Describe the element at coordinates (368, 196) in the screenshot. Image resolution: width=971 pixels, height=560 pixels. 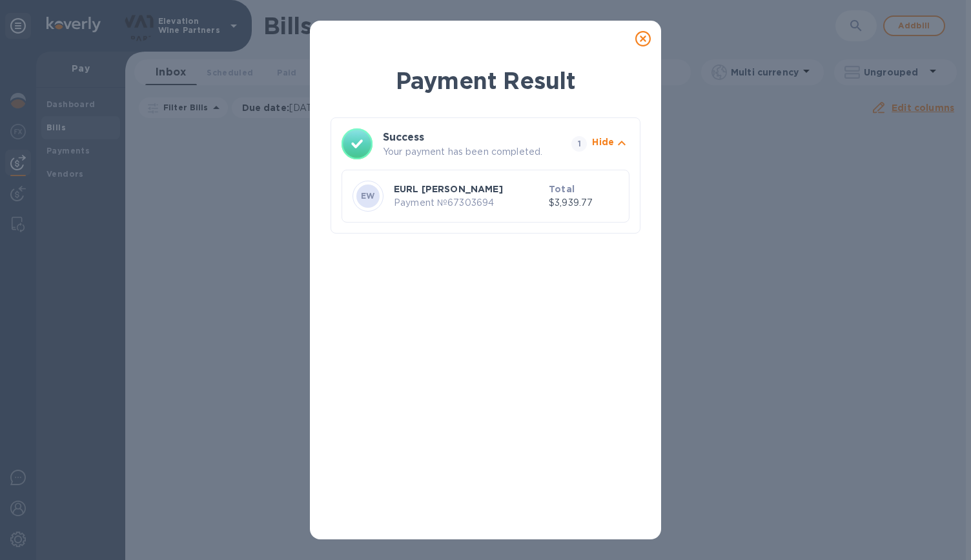
I see `b: EW` at that location.